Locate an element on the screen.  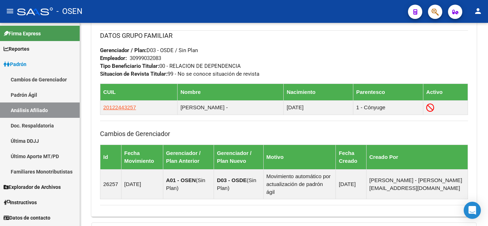
td: Movimiento automático por actualización de padrón ágil is located at coordinates (299, 184).